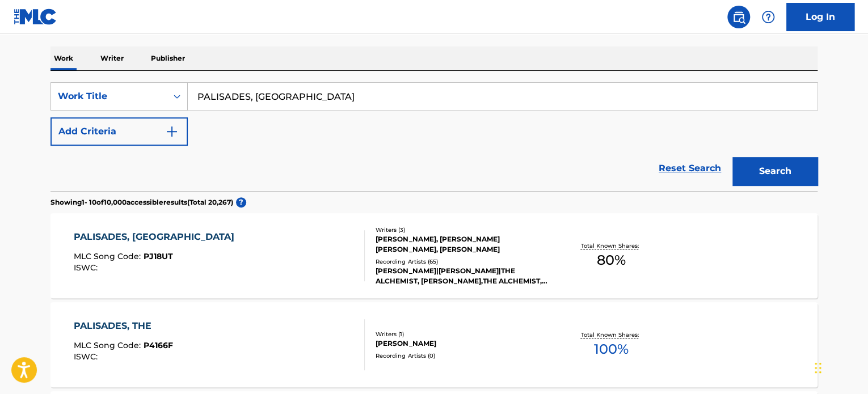  Describe the element at coordinates (775, 171) in the screenshot. I see `button: Search` at that location.